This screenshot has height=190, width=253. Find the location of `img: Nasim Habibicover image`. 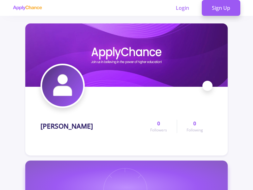

img: Nasim Habibicover image is located at coordinates (126, 55).